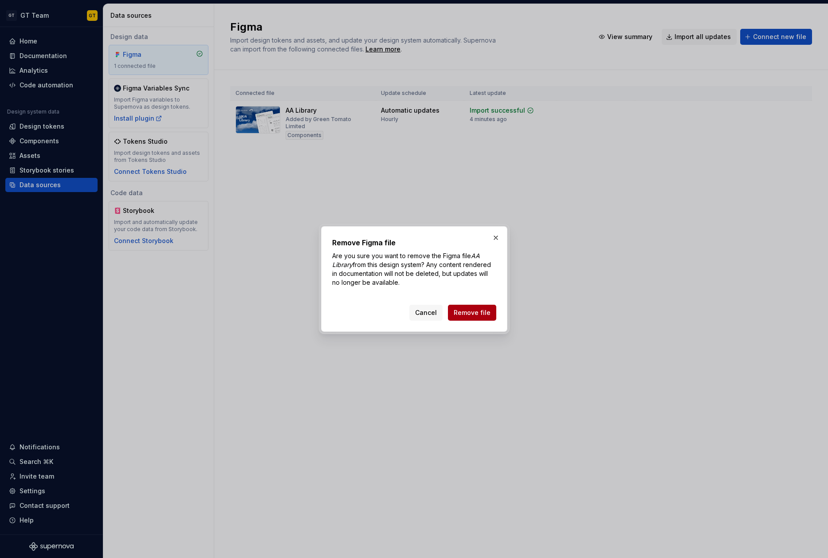 This screenshot has width=828, height=558. Describe the element at coordinates (426, 313) in the screenshot. I see `span: Cancel` at that location.